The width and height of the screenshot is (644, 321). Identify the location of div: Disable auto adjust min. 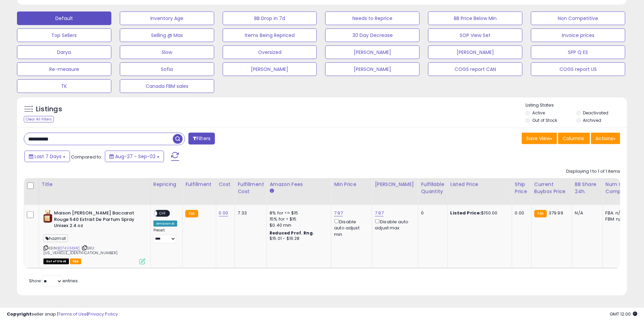
(350, 228).